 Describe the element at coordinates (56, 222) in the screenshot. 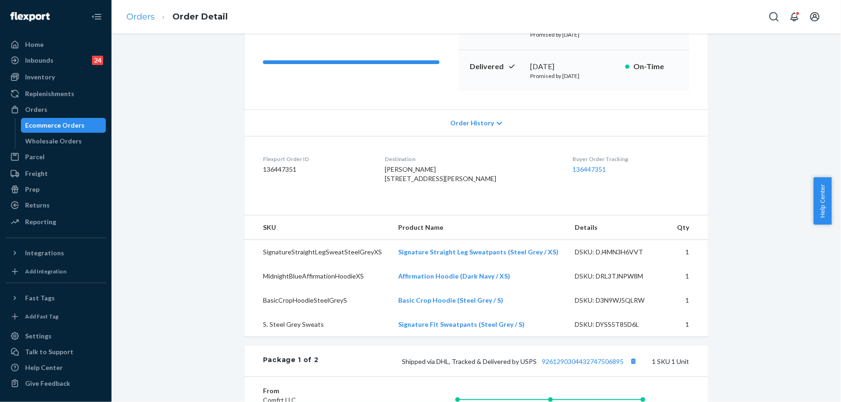

I see `a: Reporting` at that location.